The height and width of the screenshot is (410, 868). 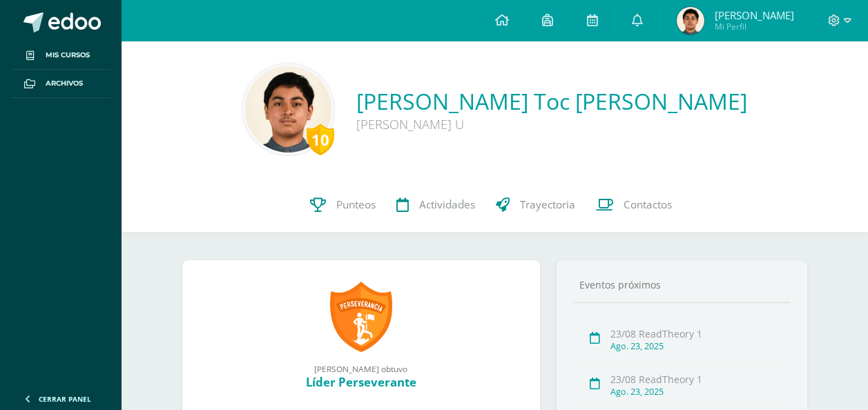 I want to click on span: Archivos, so click(x=64, y=83).